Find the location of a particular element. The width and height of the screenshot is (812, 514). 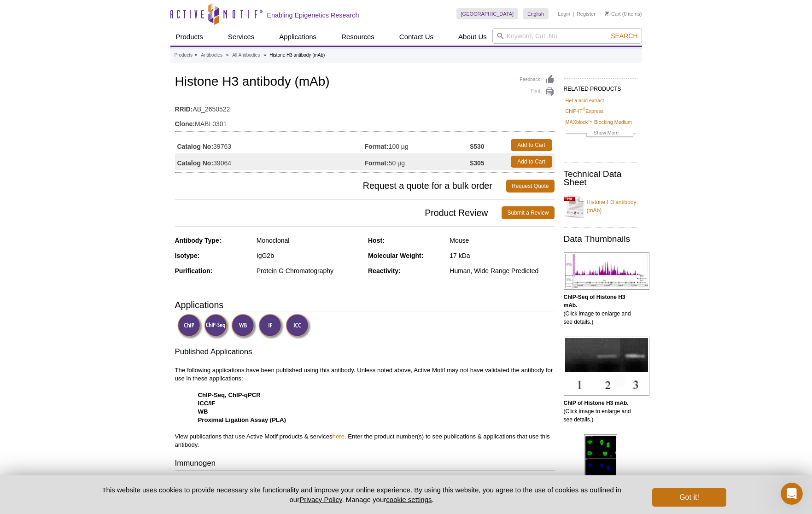

a: Applications is located at coordinates (297, 37).